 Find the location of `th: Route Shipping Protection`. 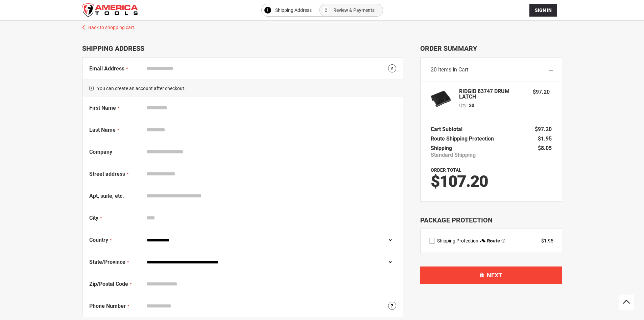

th: Route Shipping Protection is located at coordinates (464, 139).